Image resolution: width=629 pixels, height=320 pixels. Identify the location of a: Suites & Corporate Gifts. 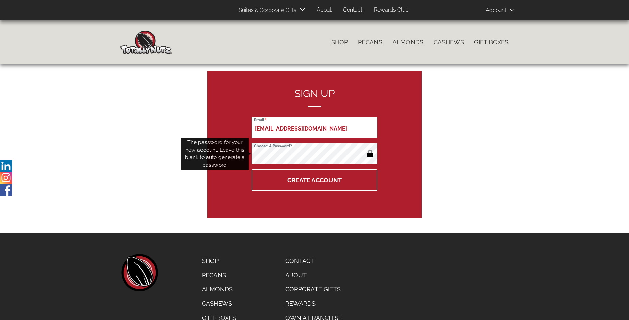
(266, 10).